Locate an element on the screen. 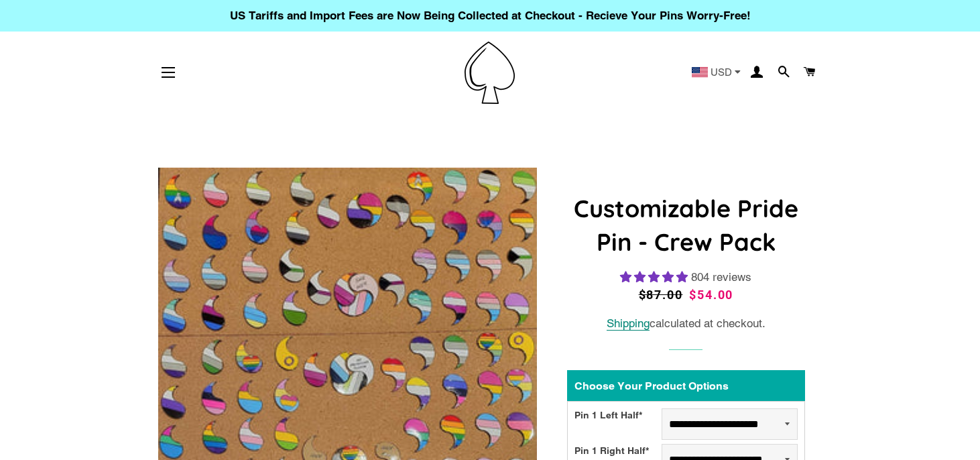  div: calculated at checkout. is located at coordinates (685, 323).